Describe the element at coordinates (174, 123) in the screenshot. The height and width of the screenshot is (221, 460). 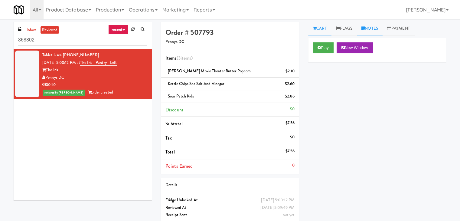
I see `span: Subtotal` at that location.